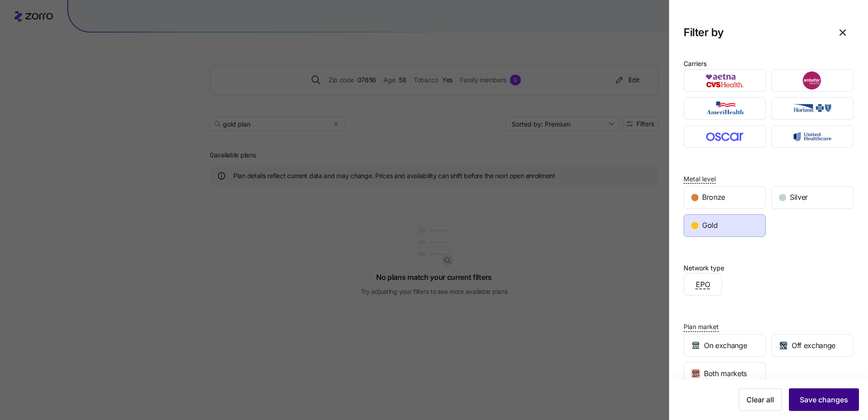 This screenshot has height=420, width=868. Describe the element at coordinates (725, 80) in the screenshot. I see `img: Aetna CVS Health` at that location.